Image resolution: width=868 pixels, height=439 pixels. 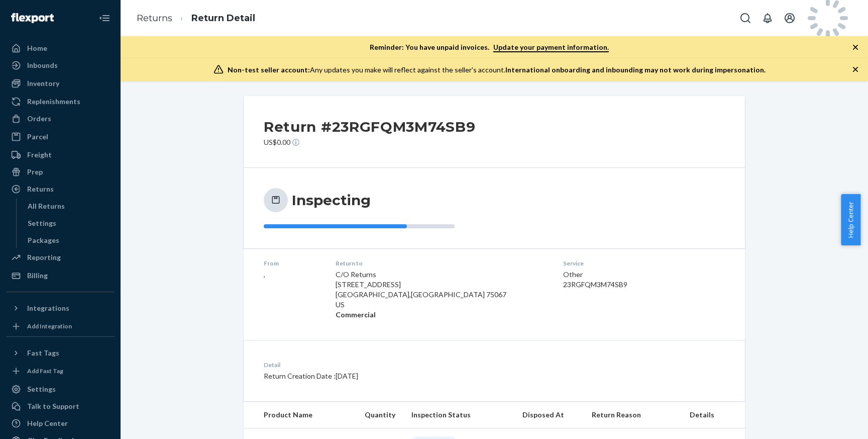 What do you see at coordinates (60, 48) in the screenshot?
I see `a: Home` at bounding box center [60, 48].